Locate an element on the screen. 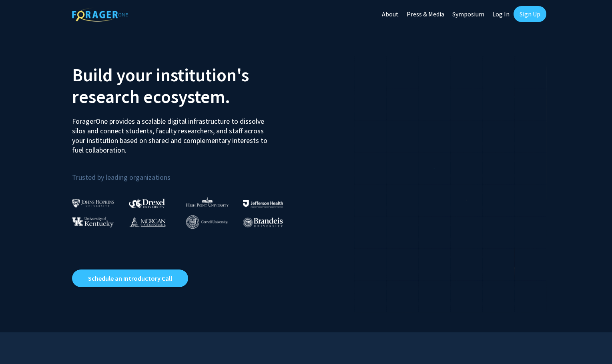 Image resolution: width=612 pixels, height=364 pixels. img: High Point University is located at coordinates (208, 202).